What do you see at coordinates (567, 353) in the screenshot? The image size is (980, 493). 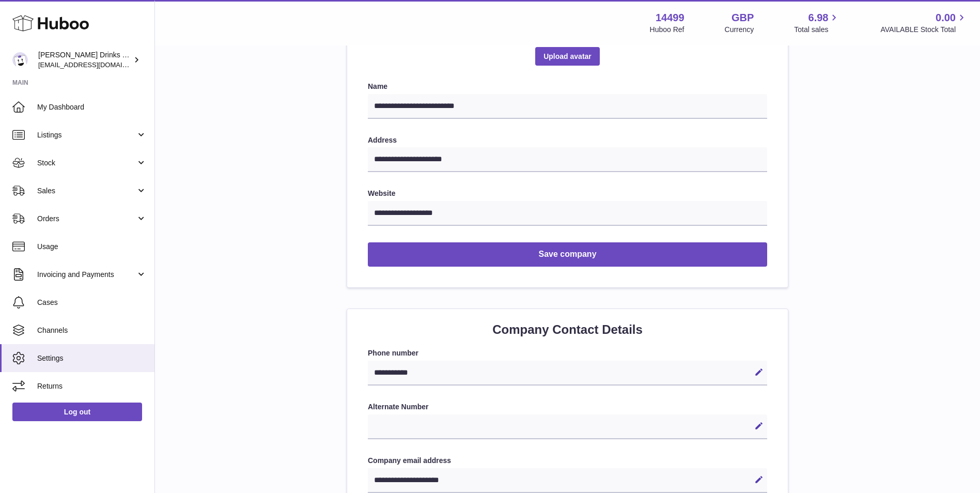 I see `label: Phone number` at bounding box center [567, 353].